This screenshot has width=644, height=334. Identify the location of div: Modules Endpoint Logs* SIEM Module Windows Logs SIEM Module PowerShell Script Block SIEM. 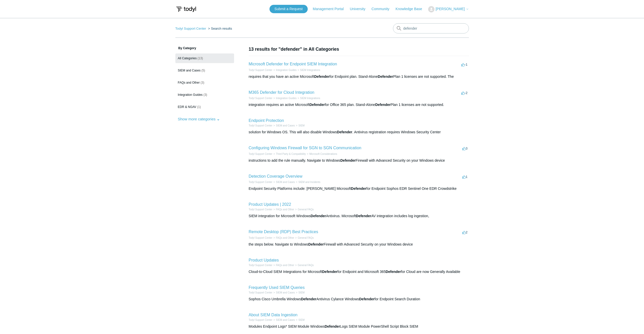
(359, 326).